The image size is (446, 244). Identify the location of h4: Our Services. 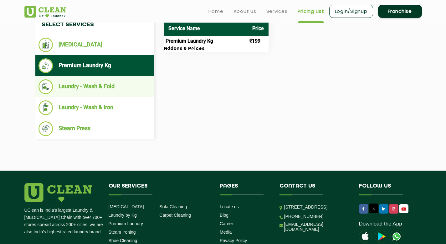
(160, 189).